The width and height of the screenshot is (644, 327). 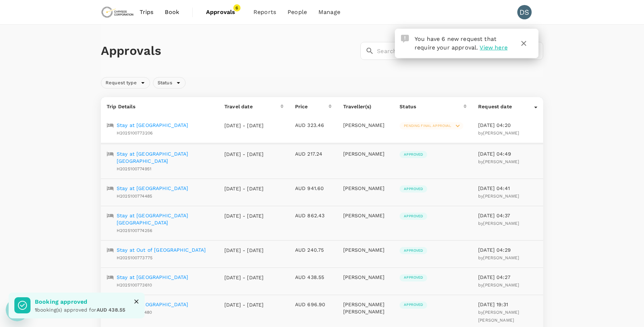 What do you see at coordinates (329, 12) in the screenshot?
I see `span: Manage` at bounding box center [329, 12].